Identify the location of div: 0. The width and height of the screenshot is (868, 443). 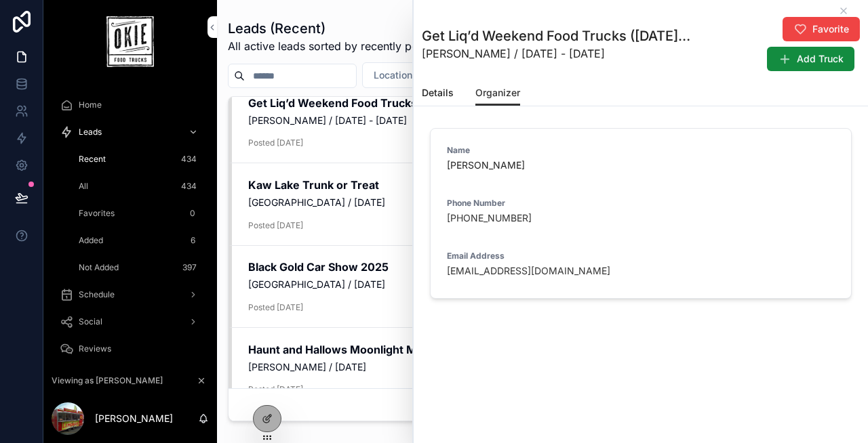
(193, 213).